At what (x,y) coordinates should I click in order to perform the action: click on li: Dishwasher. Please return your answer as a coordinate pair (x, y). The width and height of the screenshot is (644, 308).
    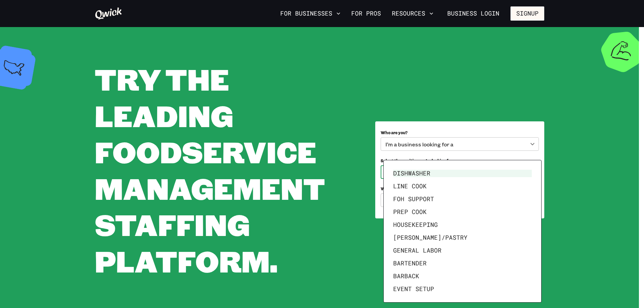
    Looking at the image, I should click on (463, 173).